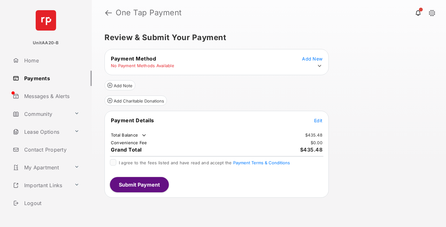 The height and width of the screenshot is (227, 446). What do you see at coordinates (41, 168) in the screenshot?
I see `a: My Apartment` at bounding box center [41, 168].